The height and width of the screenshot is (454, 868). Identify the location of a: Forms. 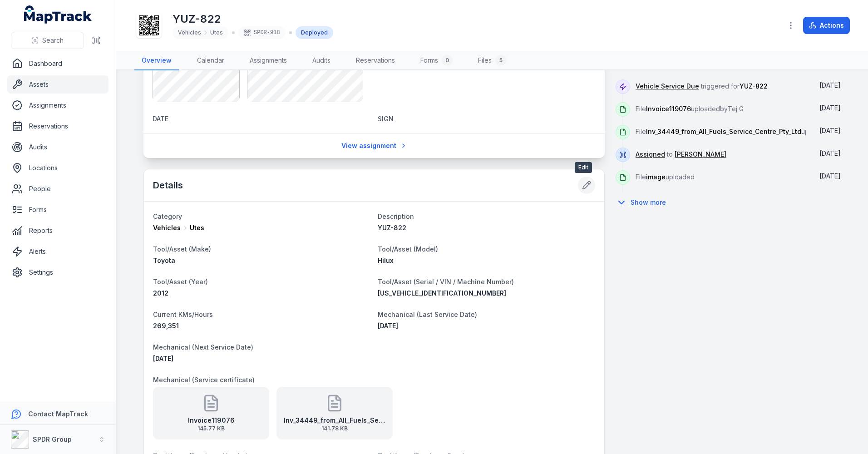
(58, 209).